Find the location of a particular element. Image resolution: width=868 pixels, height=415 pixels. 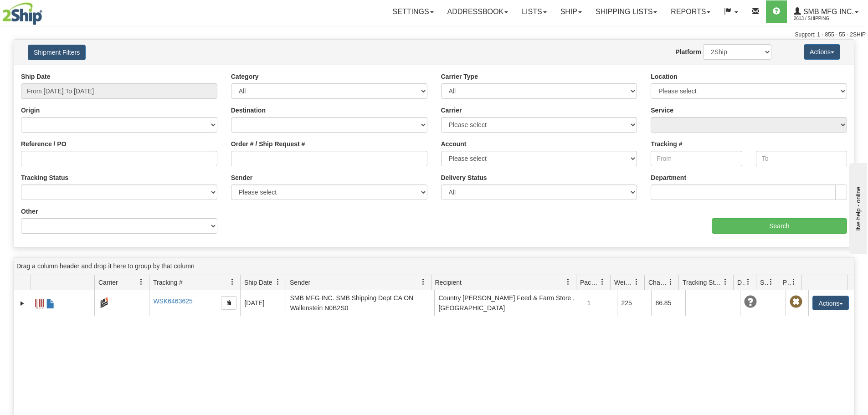

span: Pickup Not Assigned is located at coordinates (796, 302).